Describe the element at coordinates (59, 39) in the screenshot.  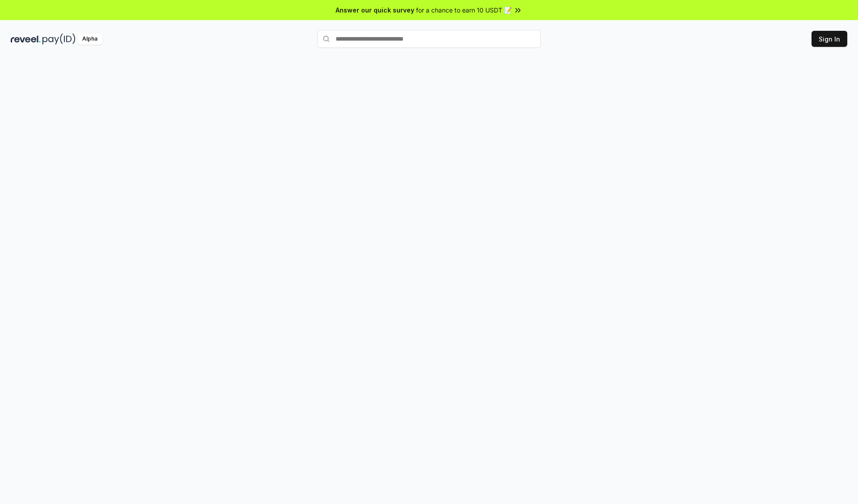
I see `img: pay_id` at that location.